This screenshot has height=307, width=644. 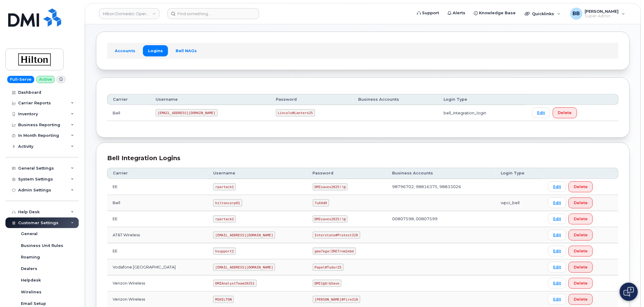 I want to click on span: Super Admin, so click(x=602, y=16).